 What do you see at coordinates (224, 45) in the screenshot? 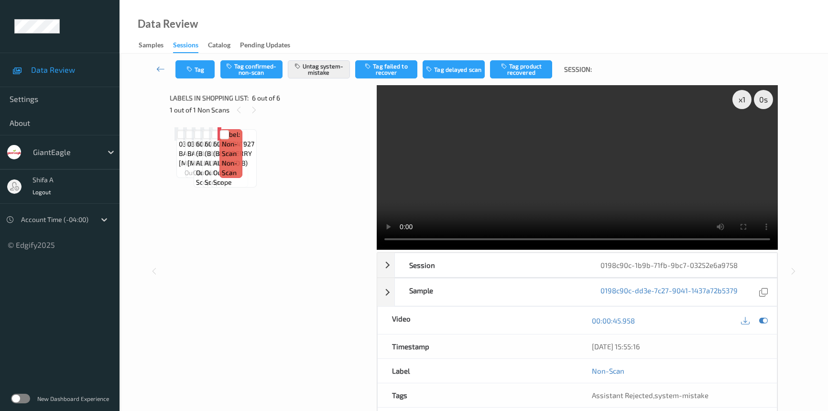
I see `a: Catalog` at bounding box center [224, 45].